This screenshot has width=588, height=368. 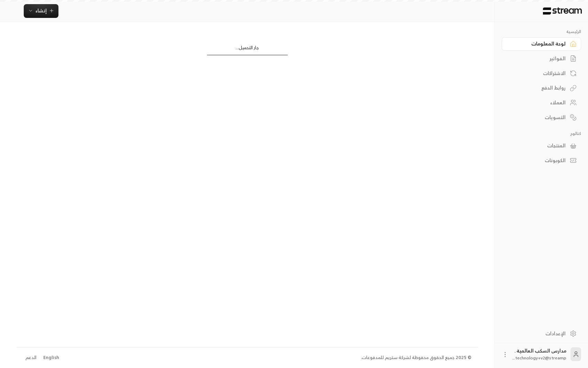 I want to click on a: الإعدادات, so click(x=541, y=333).